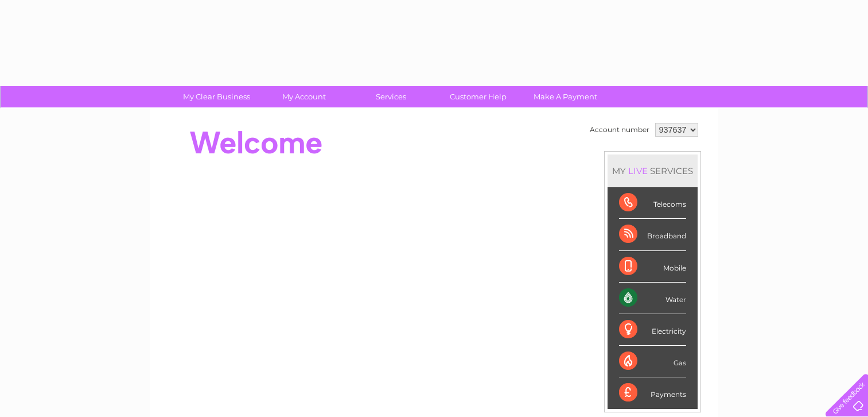 This screenshot has width=868, height=417. What do you see at coordinates (653, 234) in the screenshot?
I see `div: Broadband` at bounding box center [653, 234].